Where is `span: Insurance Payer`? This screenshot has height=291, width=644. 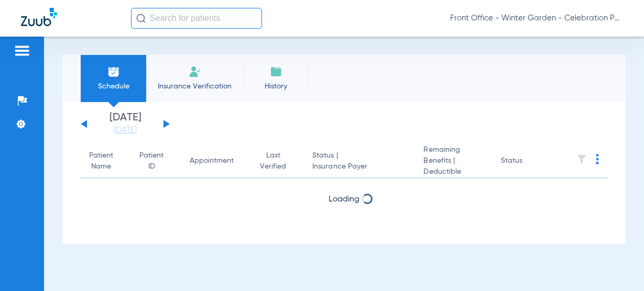
span: Insurance Payer is located at coordinates (359, 167).